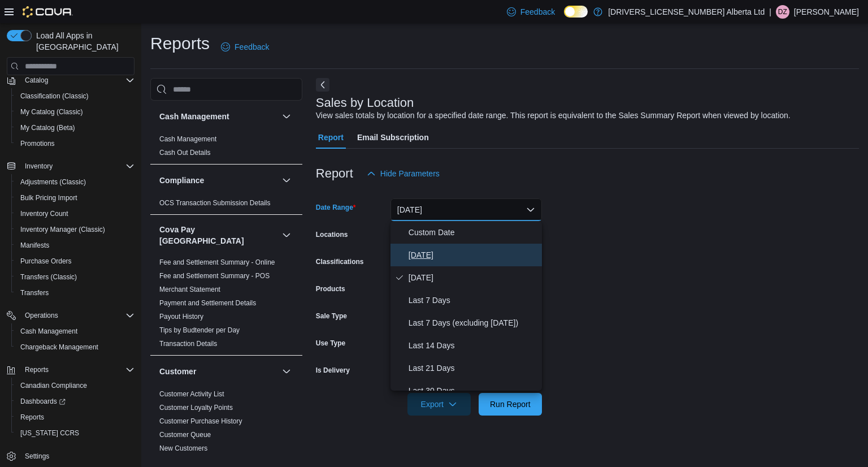  What do you see at coordinates (473, 368) in the screenshot?
I see `span: Last 21 Days` at bounding box center [473, 368].